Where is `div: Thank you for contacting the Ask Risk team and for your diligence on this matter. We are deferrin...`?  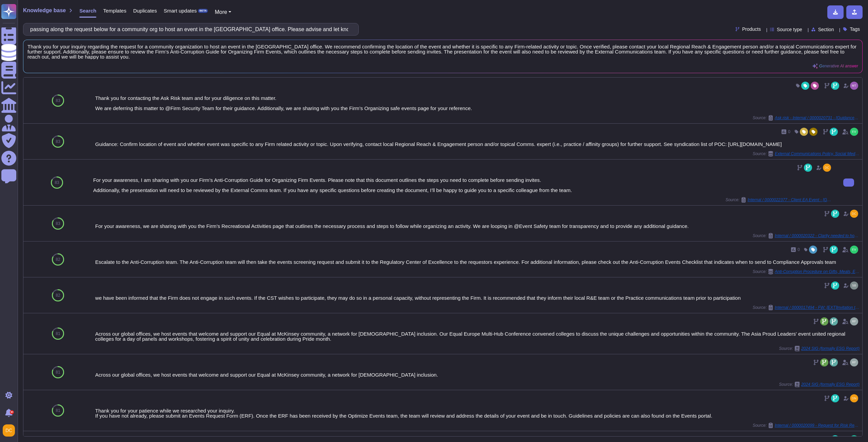
div: Thank you for contacting the Ask Risk team and for your diligence on this matter. We are deferrin... is located at coordinates (478, 103).